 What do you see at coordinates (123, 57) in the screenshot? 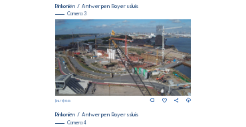
I see `img: Image` at bounding box center [123, 57].